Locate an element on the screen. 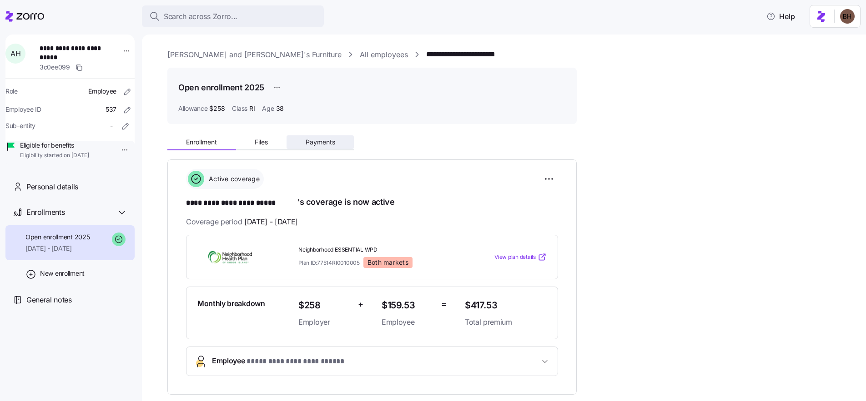 The image size is (866, 401). span: Open enrollment 2025 is located at coordinates (57, 237).